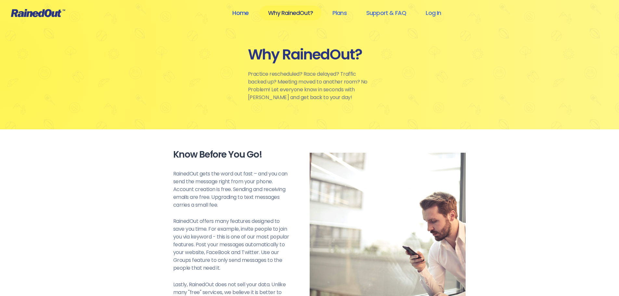 This screenshot has height=296, width=619. I want to click on p: RainedOut offers many features designed to save you time. For example, invite people to join you ..., so click(232, 245).